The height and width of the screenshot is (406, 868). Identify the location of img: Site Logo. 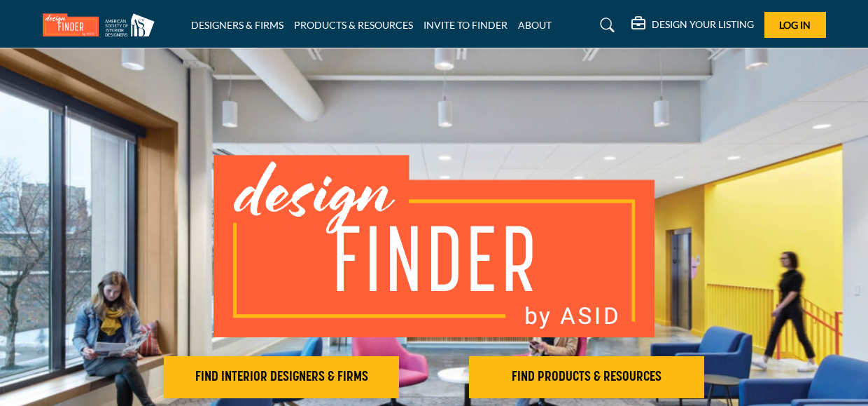
(102, 25).